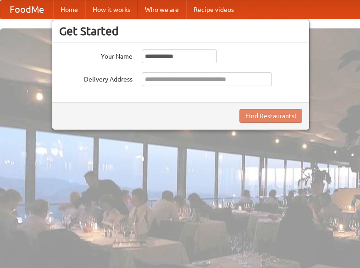 Image resolution: width=360 pixels, height=268 pixels. What do you see at coordinates (181, 31) in the screenshot?
I see `h3: Get Started` at bounding box center [181, 31].